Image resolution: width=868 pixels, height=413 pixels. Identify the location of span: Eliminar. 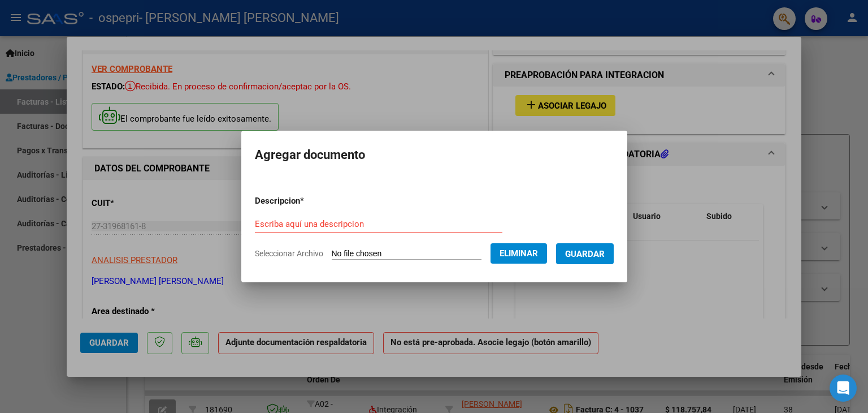
(519, 253).